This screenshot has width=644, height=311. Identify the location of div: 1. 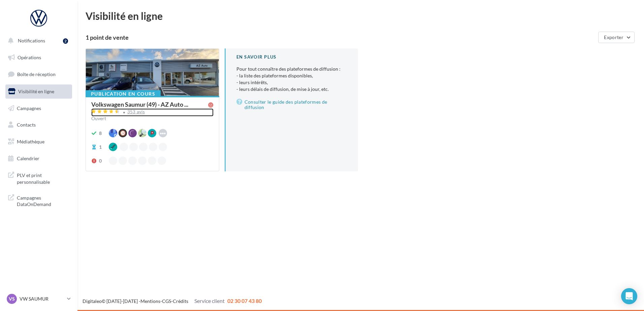
(101, 147).